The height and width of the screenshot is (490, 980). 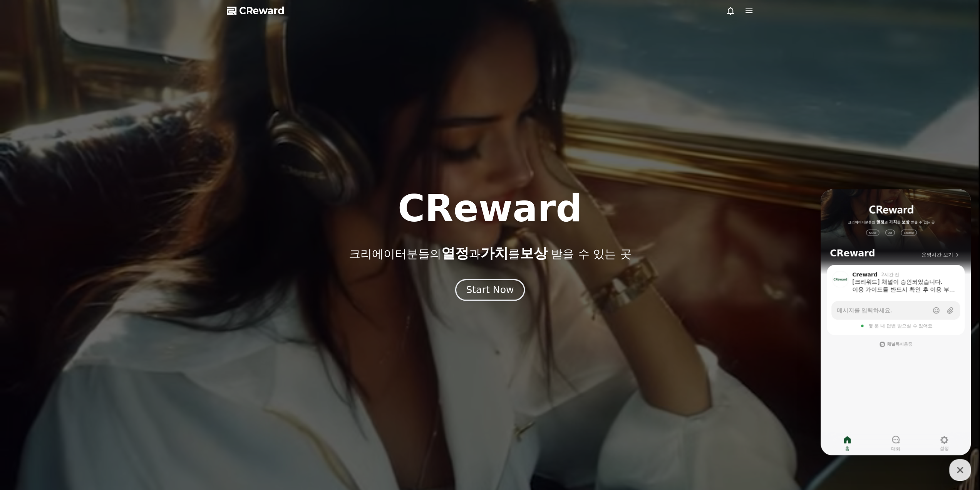 What do you see at coordinates (75, 254) in the screenshot?
I see `a: 대화` at bounding box center [75, 254].